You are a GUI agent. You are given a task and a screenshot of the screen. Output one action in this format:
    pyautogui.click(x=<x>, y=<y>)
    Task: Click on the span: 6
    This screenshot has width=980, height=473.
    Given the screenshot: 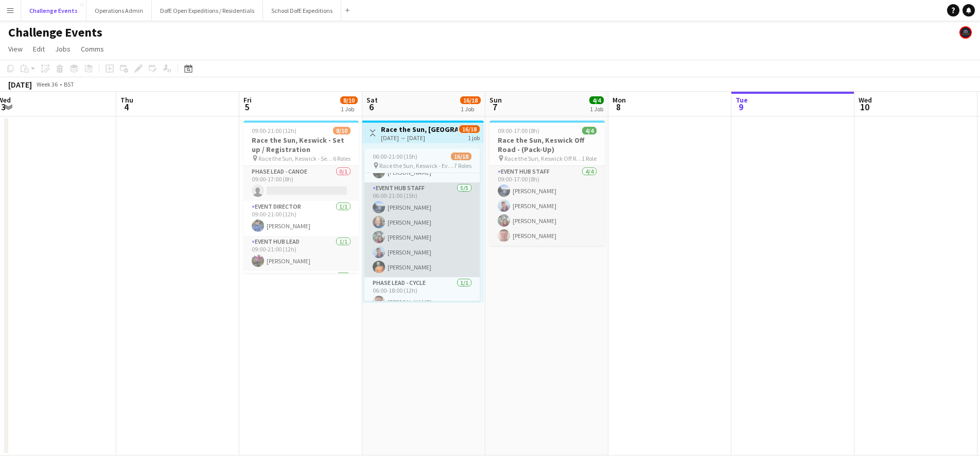 What is the action you would take?
    pyautogui.click(x=371, y=107)
    